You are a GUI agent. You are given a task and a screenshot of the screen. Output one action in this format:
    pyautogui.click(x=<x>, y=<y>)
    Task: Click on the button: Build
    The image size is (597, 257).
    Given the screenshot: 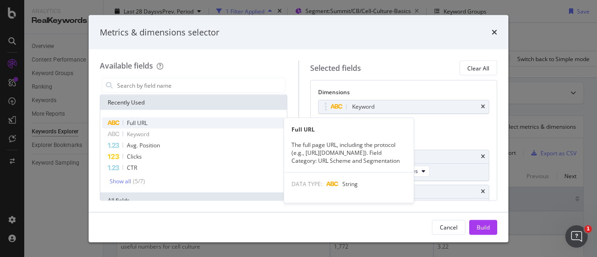 What is the action you would take?
    pyautogui.click(x=483, y=227)
    